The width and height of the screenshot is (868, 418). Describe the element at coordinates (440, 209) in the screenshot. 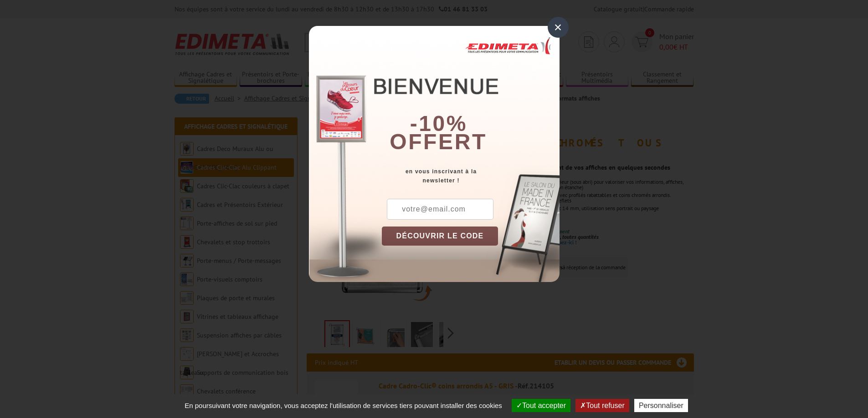

I see `input: votre@email.com` at that location.